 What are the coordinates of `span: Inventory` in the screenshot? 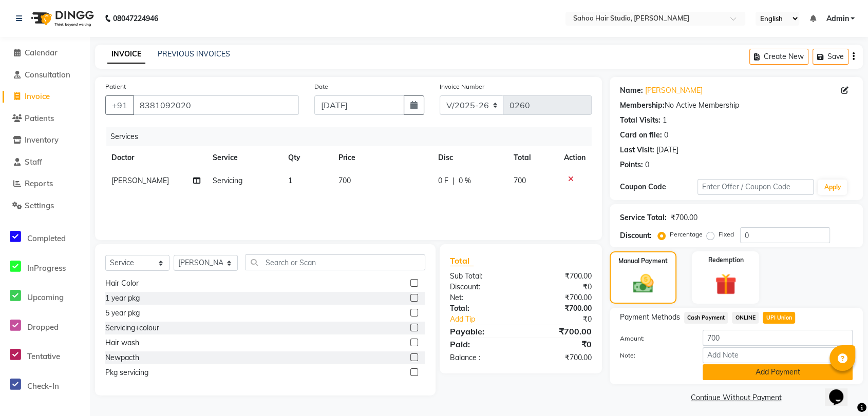 It's located at (41, 140).